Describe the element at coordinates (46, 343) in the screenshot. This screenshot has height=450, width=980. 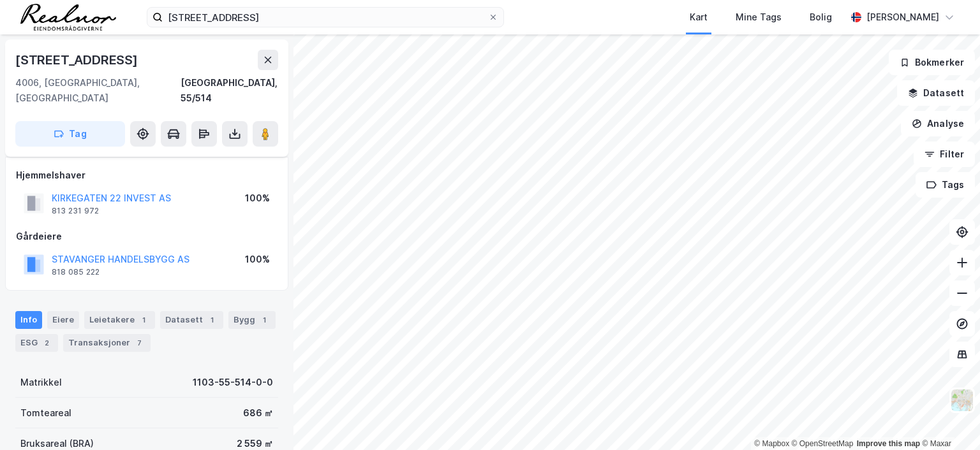
I see `div: 2` at that location.